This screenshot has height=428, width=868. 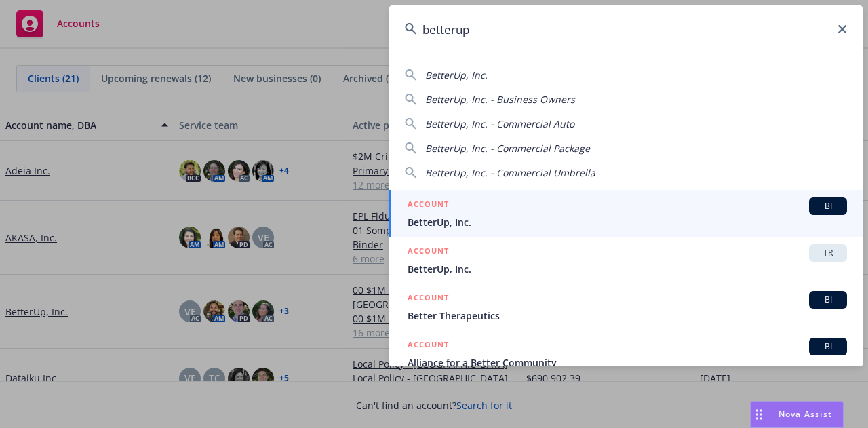 I want to click on span: BetterUp, Inc. - Business Owners, so click(x=500, y=99).